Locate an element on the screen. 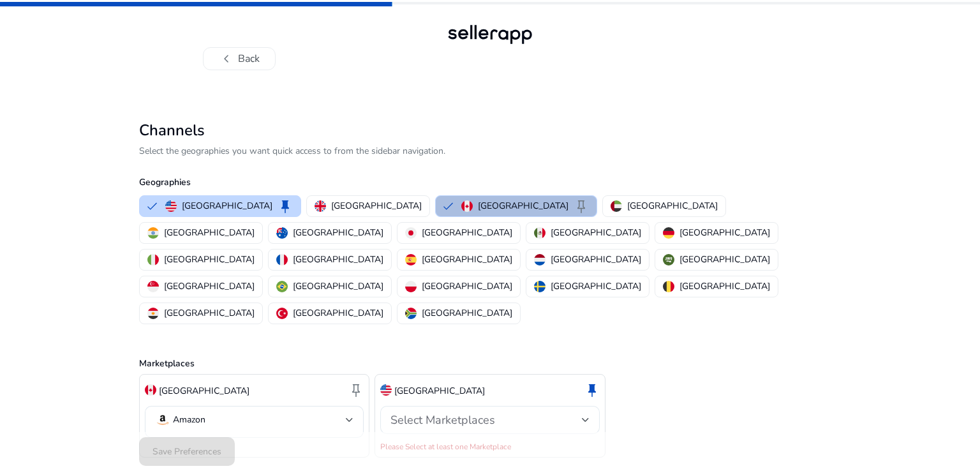 Image resolution: width=980 pixels, height=471 pixels. p: Marketplaces is located at coordinates (490, 363).